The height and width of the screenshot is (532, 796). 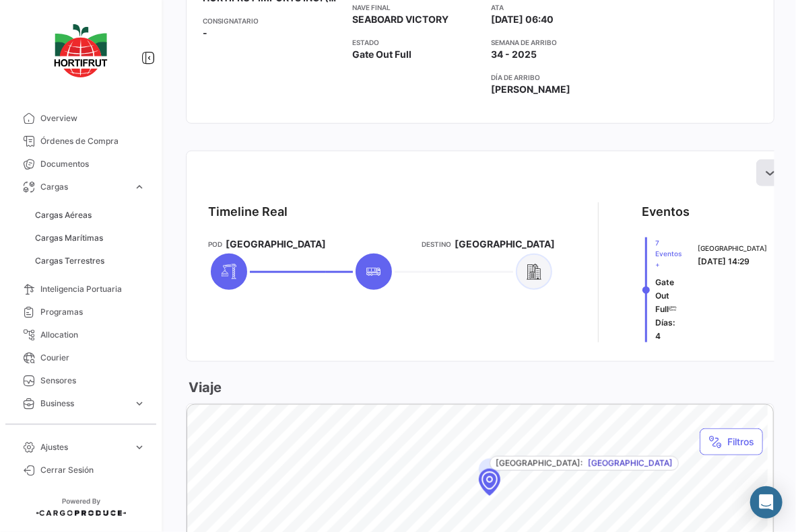 I want to click on span: Órdenes de Compra, so click(x=93, y=142).